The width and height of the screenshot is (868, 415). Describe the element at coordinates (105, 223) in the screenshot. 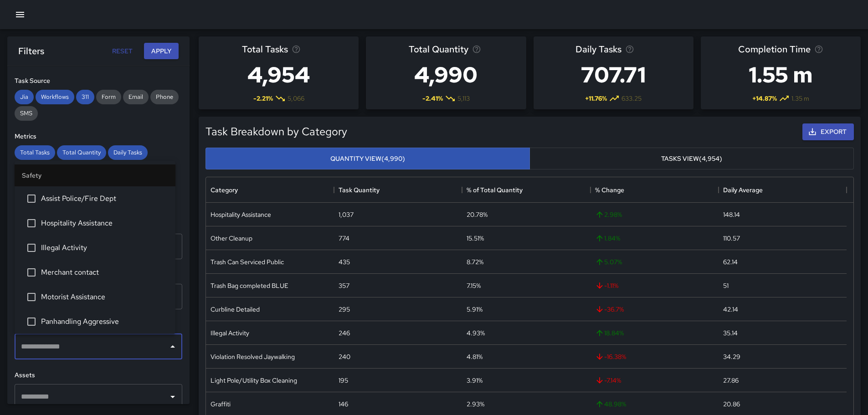

I see `span: Hospitality Assistance` at that location.